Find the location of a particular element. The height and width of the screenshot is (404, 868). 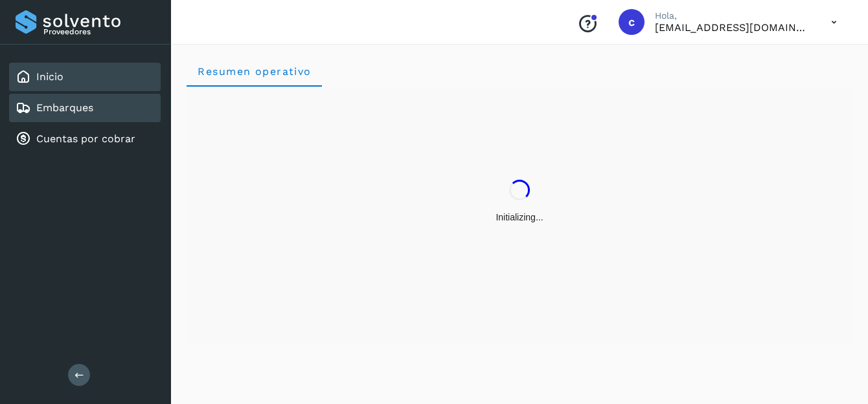

div: Cuentas por cobrar is located at coordinates (85, 139).